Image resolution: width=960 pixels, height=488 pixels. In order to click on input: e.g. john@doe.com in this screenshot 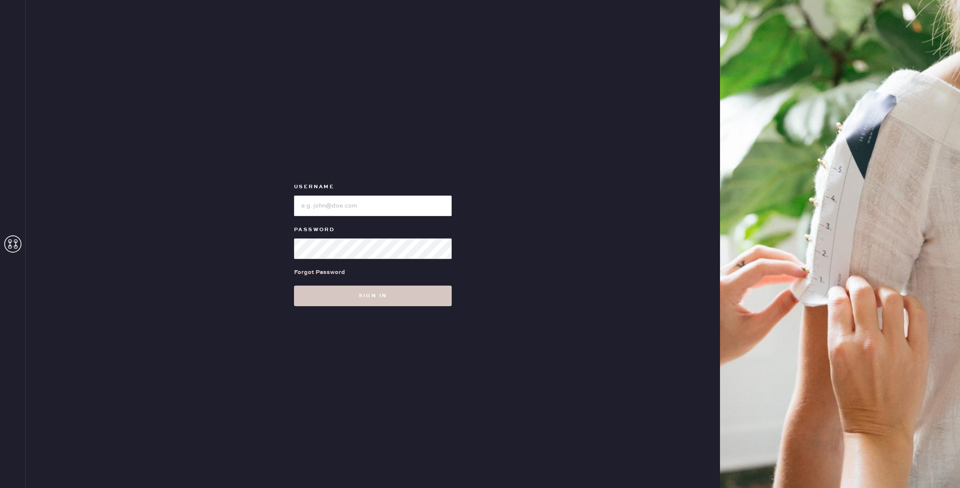, I will do `click(373, 206)`.